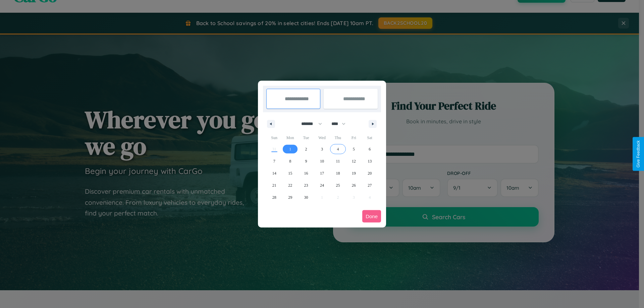 This screenshot has height=308, width=644. I want to click on button: 18, so click(338, 173).